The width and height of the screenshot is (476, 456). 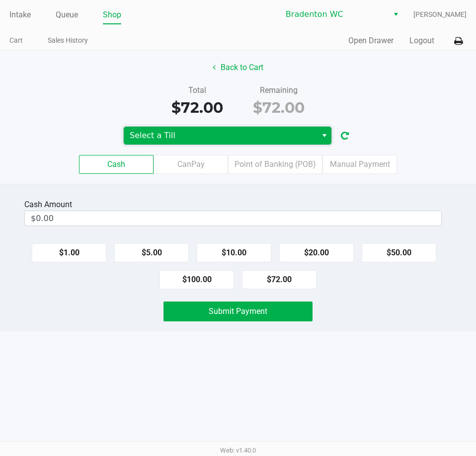 I want to click on button: Submit Payment, so click(x=237, y=311).